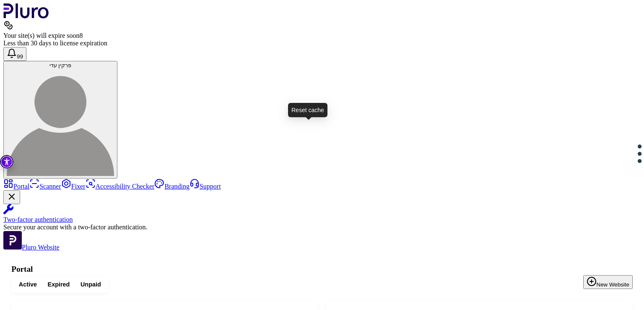  What do you see at coordinates (90, 284) in the screenshot?
I see `button: Unpaid` at bounding box center [90, 284].